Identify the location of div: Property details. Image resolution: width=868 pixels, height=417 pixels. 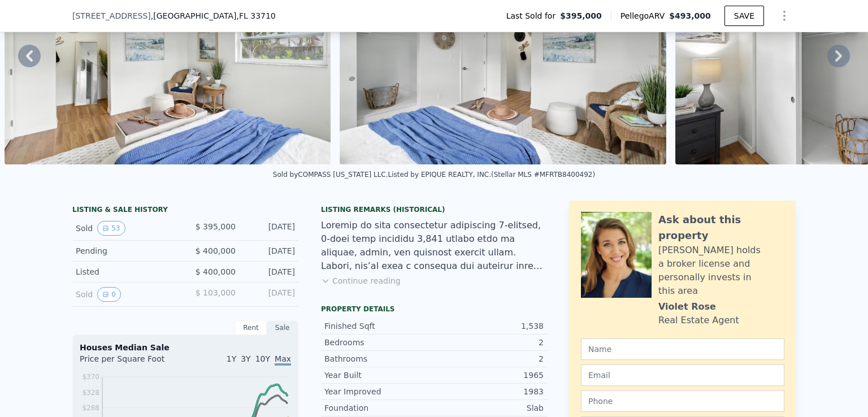
(434, 309).